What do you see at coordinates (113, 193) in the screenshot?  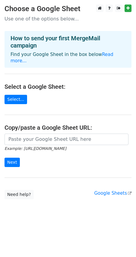 I see `a: Google Sheets` at bounding box center [113, 193].